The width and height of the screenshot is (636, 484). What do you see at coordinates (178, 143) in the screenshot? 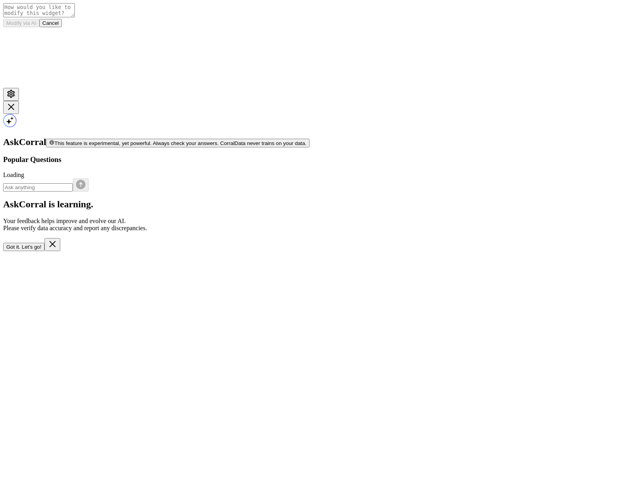
I see `button: This feature is experimental, yet powerful. Always check your answers. CorralData never trains on...` at bounding box center [178, 143].